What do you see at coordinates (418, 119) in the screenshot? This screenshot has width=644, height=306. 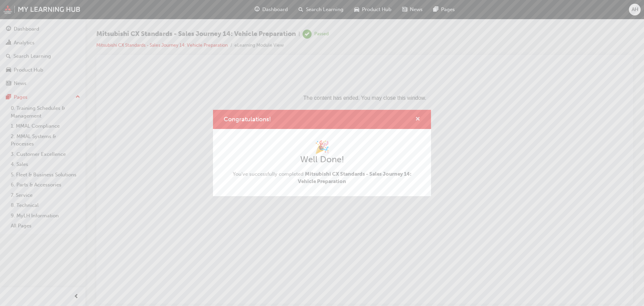 I see `button: cross-icon` at bounding box center [418, 119].